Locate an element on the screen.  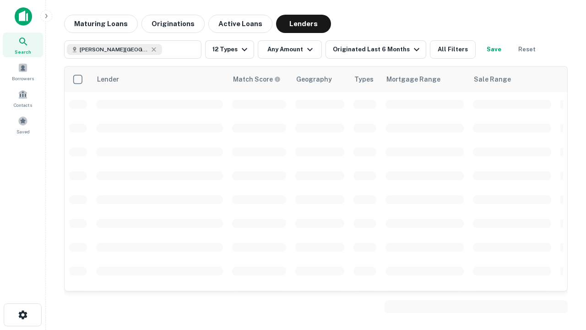
button: Reset is located at coordinates (527, 49).